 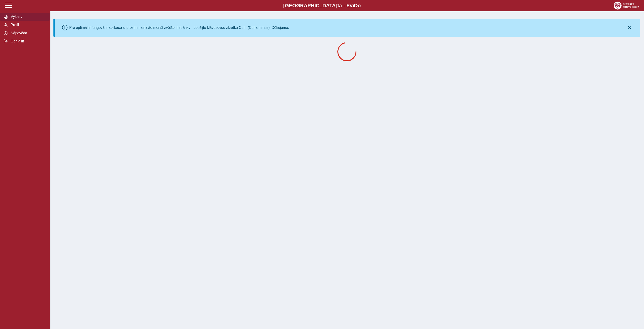 I want to click on span: o, so click(x=359, y=5).